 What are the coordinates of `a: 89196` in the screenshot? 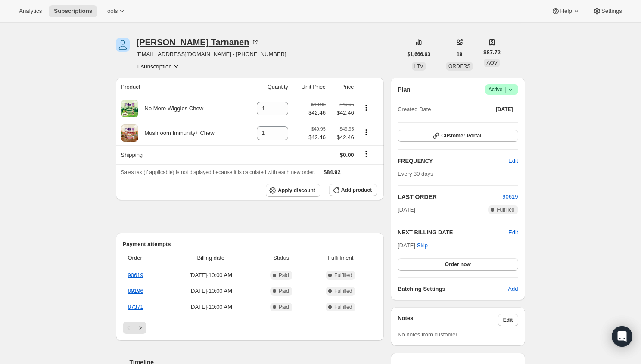 It's located at (136, 291).